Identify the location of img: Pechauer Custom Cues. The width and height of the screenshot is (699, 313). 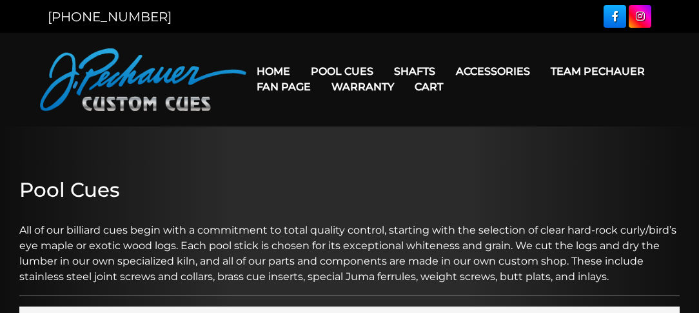
(143, 79).